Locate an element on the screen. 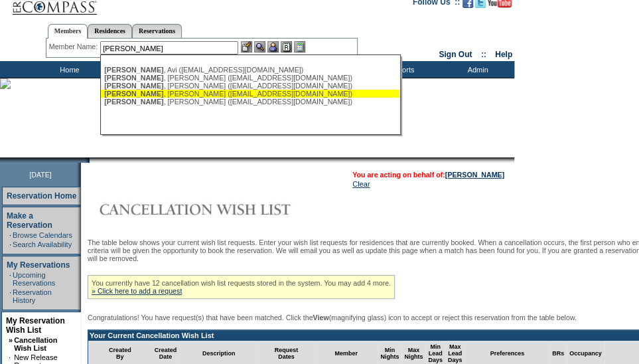  a: My Reservation Wish List is located at coordinates (35, 326).